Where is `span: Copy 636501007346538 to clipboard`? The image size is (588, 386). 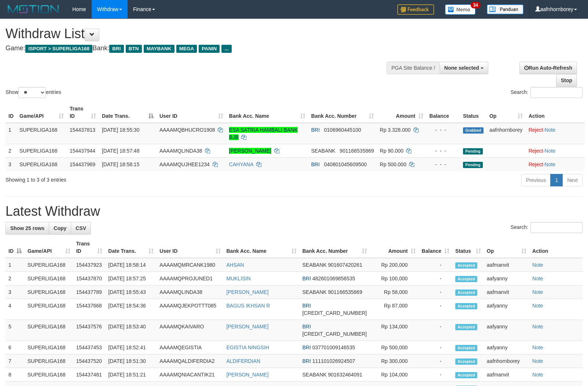
span: Copy 636501007346538 to clipboard is located at coordinates (335, 313).